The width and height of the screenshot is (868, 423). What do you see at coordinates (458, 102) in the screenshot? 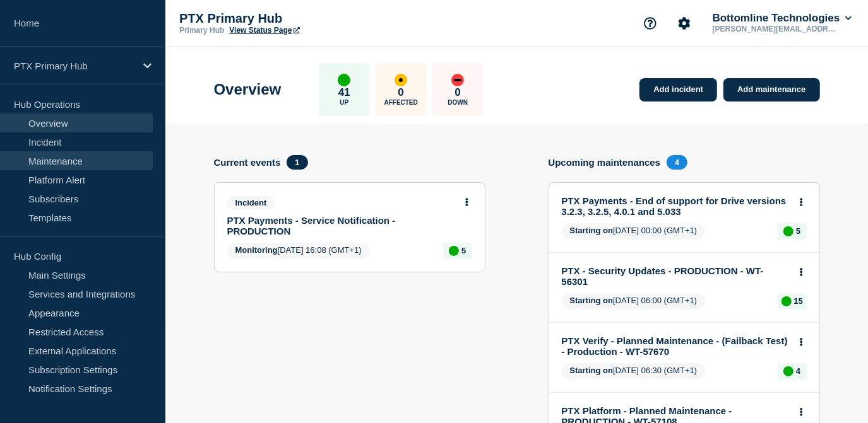
I see `p: Down` at bounding box center [458, 102].